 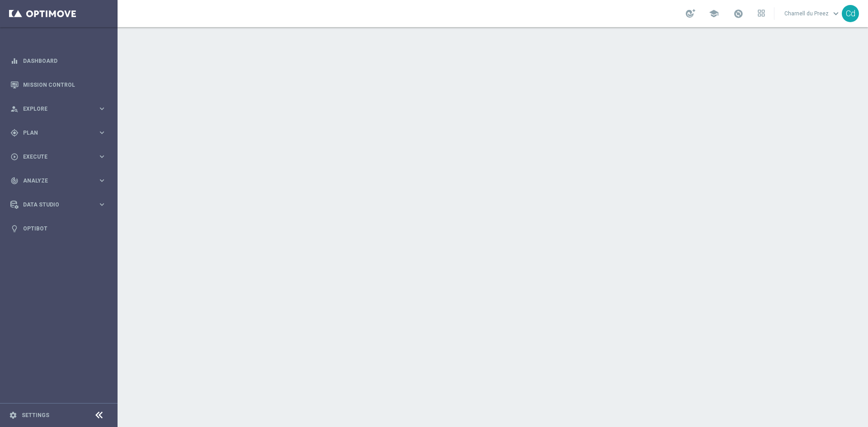 I want to click on button: Data Studio keyboard_arrow_right, so click(x=58, y=205).